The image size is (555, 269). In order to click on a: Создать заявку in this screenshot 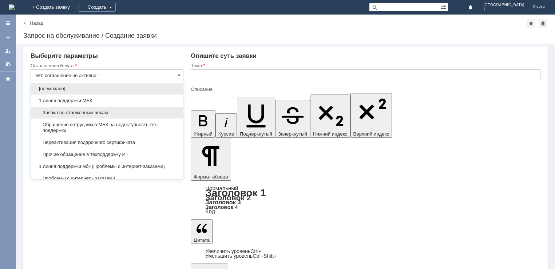, I will do `click(8, 38)`.